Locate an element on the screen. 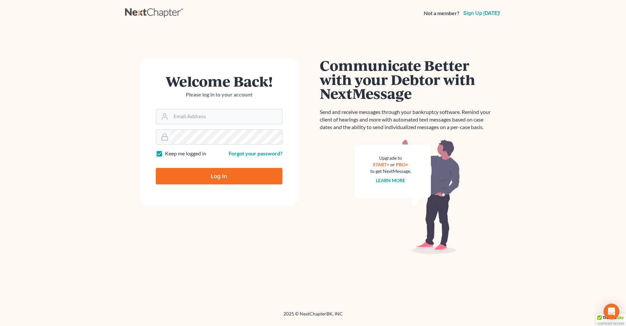 The image size is (626, 326). div: Upgrade to is located at coordinates (390, 158).